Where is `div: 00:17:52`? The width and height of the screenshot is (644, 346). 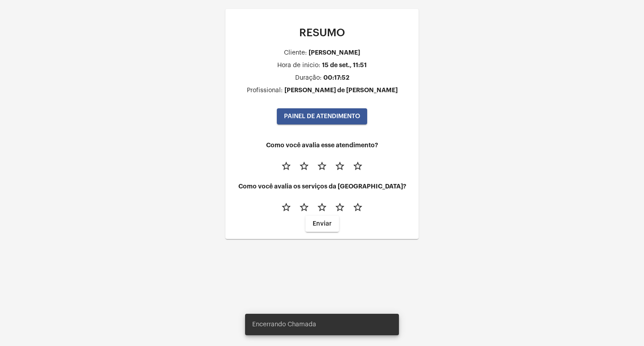 div: 00:17:52 is located at coordinates (336, 77).